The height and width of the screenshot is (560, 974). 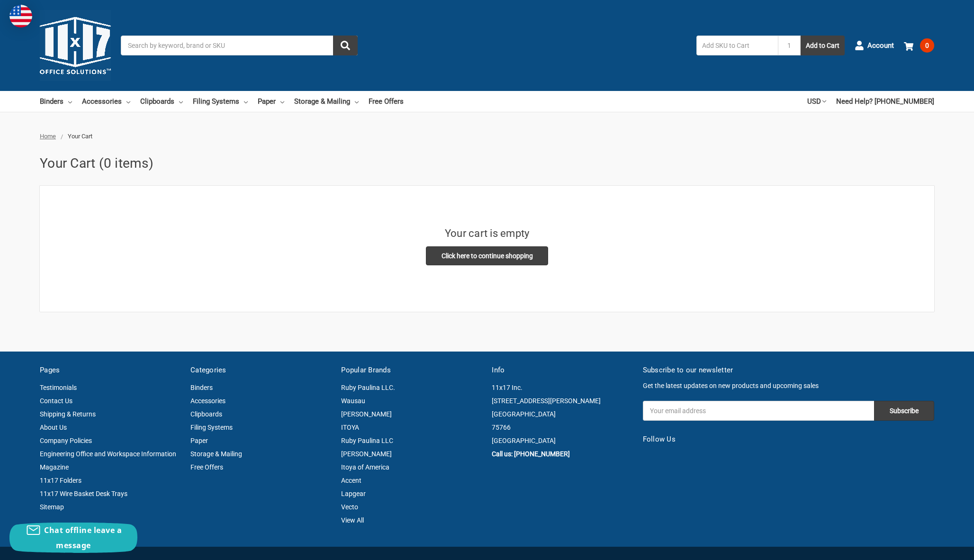 I want to click on a: Contact Us, so click(x=56, y=401).